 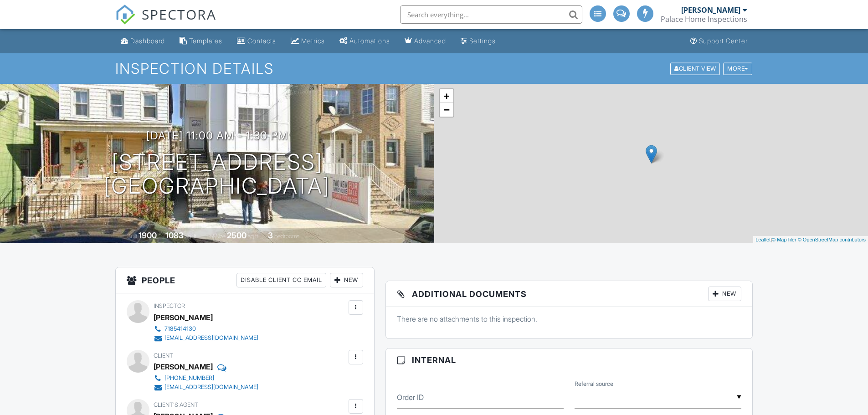 I want to click on h1: Inspection Details, so click(x=434, y=69).